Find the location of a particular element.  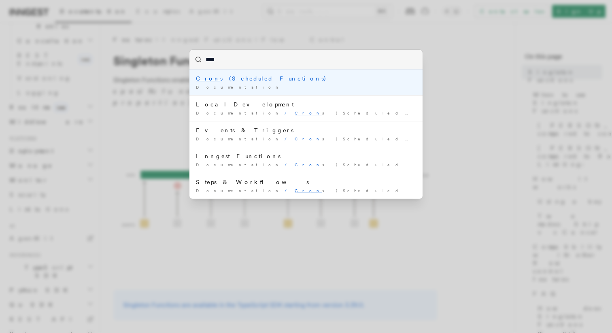

div: s (Scheduled Functions) is located at coordinates (306, 79).